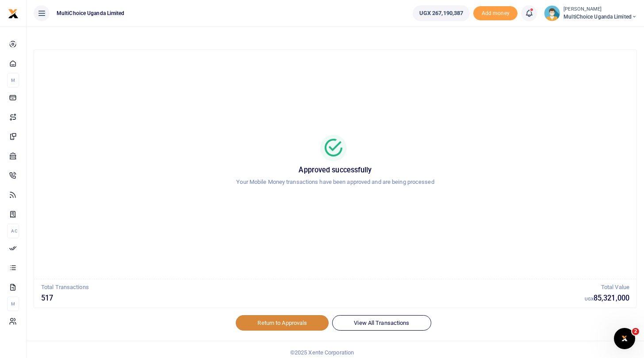  What do you see at coordinates (552, 13) in the screenshot?
I see `img: profile-user` at bounding box center [552, 13].